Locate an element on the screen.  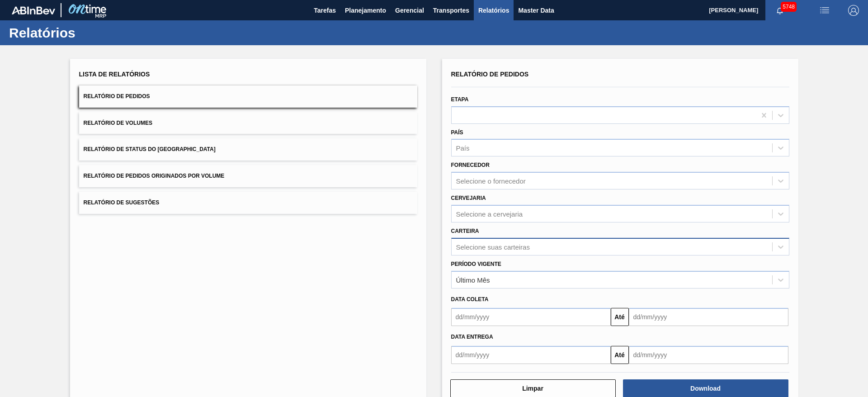
span: Planejamento is located at coordinates (365, 10).